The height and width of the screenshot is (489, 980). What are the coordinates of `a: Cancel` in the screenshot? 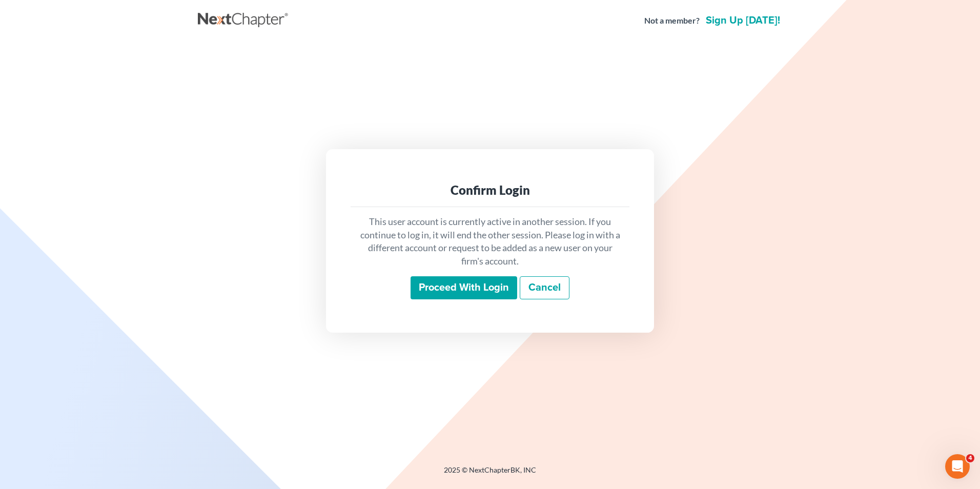 It's located at (544, 288).